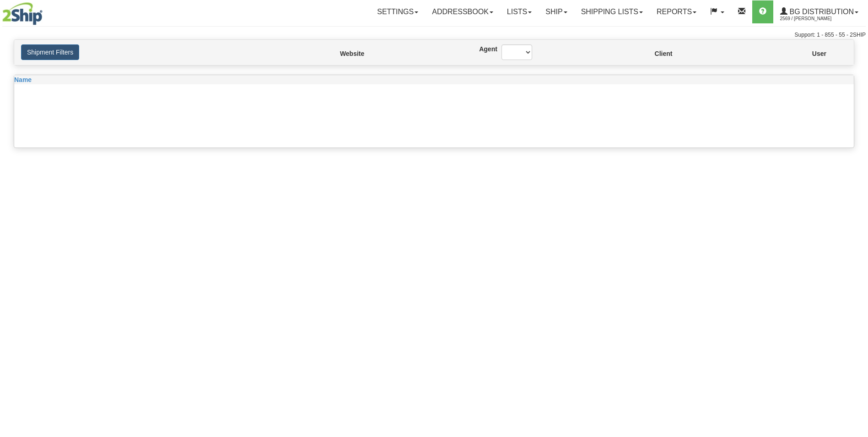 The height and width of the screenshot is (437, 868). What do you see at coordinates (820, 11) in the screenshot?
I see `span: BG Distribution` at bounding box center [820, 11].